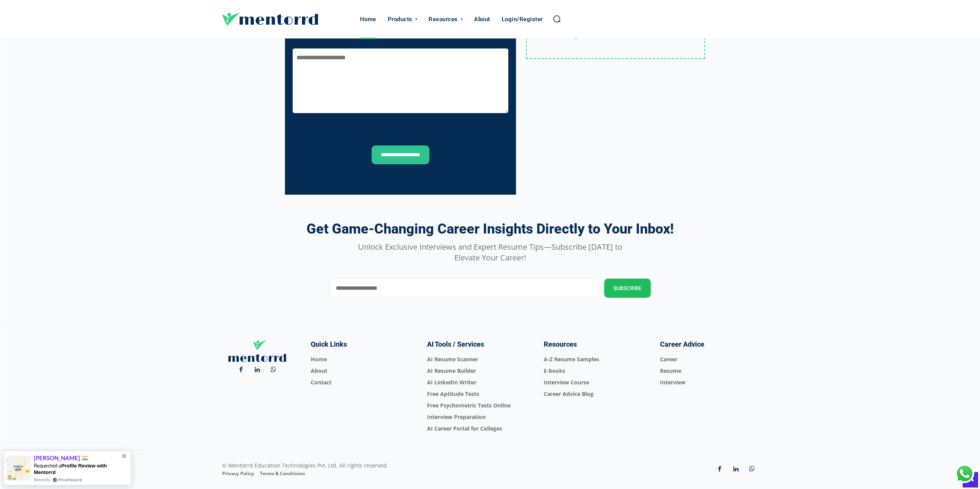 This screenshot has height=489, width=980. What do you see at coordinates (592, 371) in the screenshot?
I see `span: E-books` at bounding box center [592, 371].